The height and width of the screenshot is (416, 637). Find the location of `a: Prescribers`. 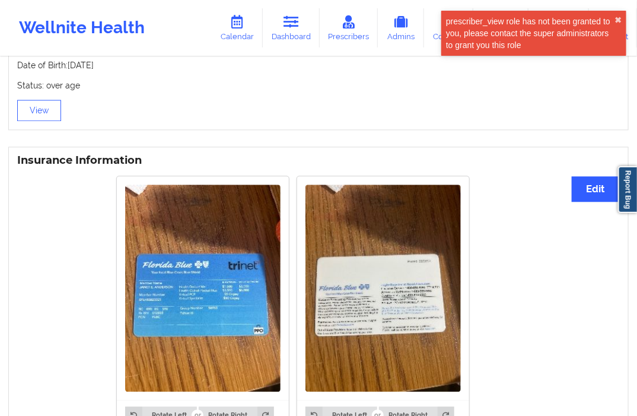

a: Prescribers is located at coordinates (349, 28).